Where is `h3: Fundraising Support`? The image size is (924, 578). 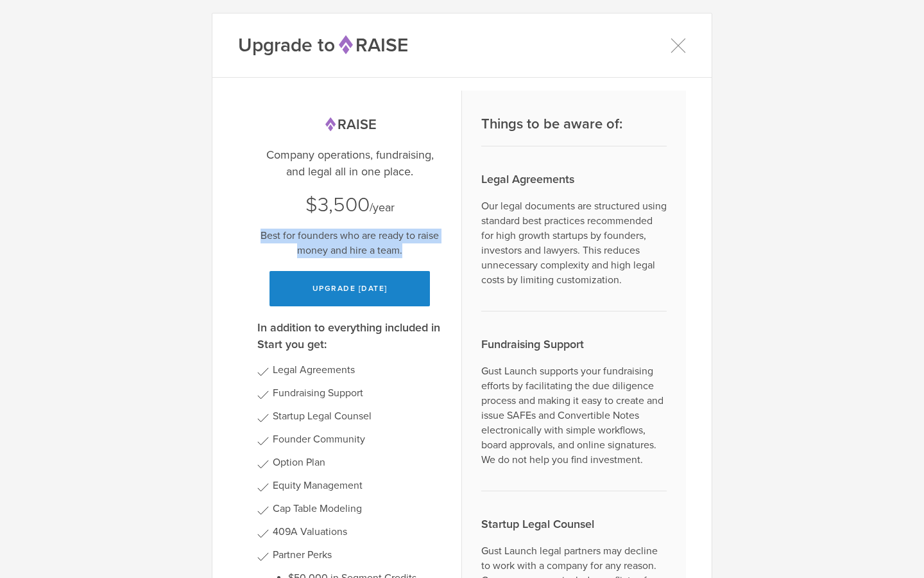 h3: Fundraising Support is located at coordinates (574, 345).